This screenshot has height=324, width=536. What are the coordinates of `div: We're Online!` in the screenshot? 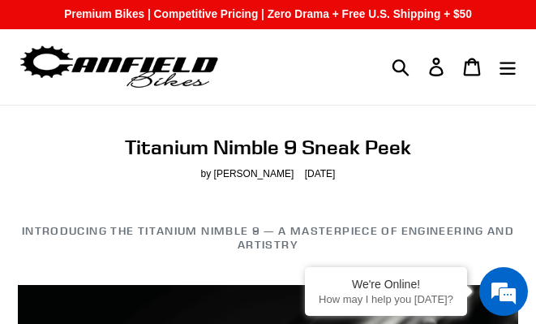 It's located at (386, 284).